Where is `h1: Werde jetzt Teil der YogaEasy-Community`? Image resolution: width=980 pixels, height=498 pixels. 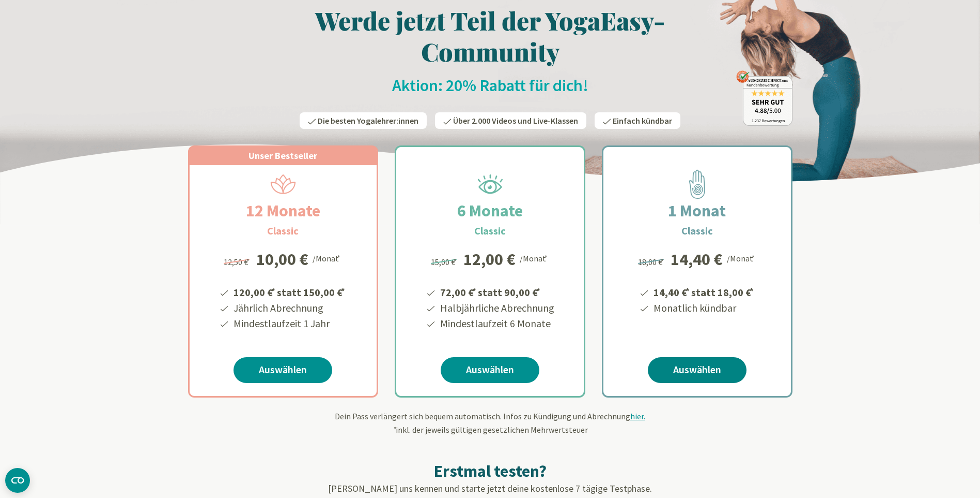
h1: Werde jetzt Teil der YogaEasy-Community is located at coordinates (490, 35).